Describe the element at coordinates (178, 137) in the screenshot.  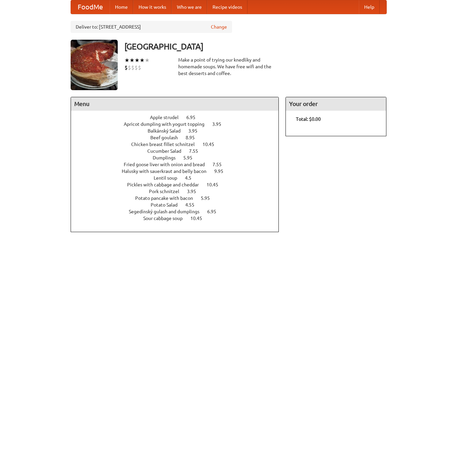
I see `a: Beef goulash 8.95` at that location.